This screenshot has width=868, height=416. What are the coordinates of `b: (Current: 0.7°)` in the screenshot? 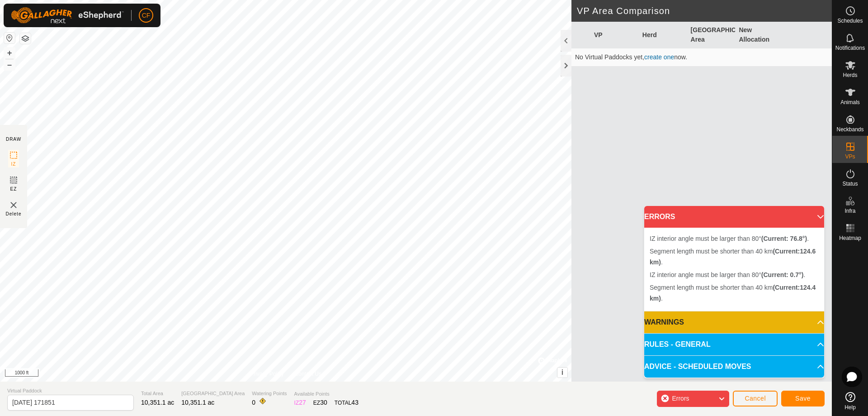 It's located at (782, 275).